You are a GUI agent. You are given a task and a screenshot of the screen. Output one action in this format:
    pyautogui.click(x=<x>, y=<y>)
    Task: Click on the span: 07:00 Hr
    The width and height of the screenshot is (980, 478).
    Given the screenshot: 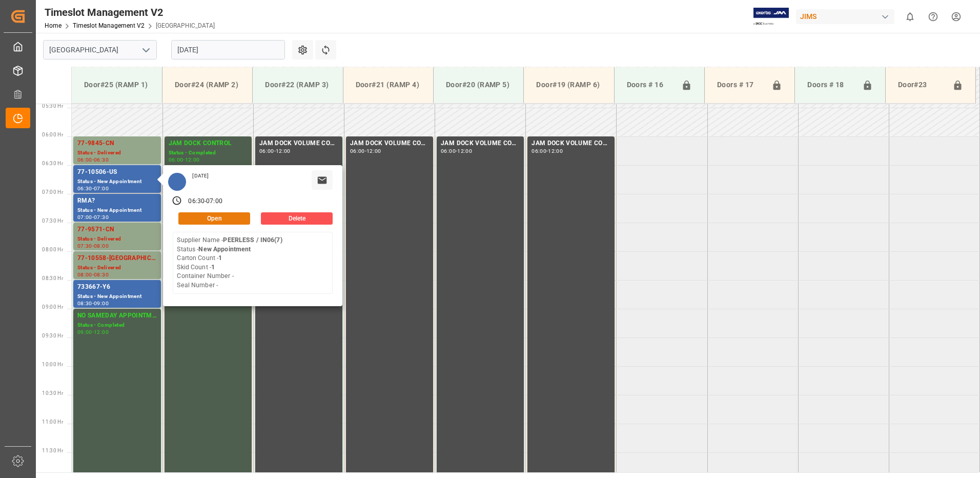 What is the action you would take?
    pyautogui.click(x=52, y=192)
    